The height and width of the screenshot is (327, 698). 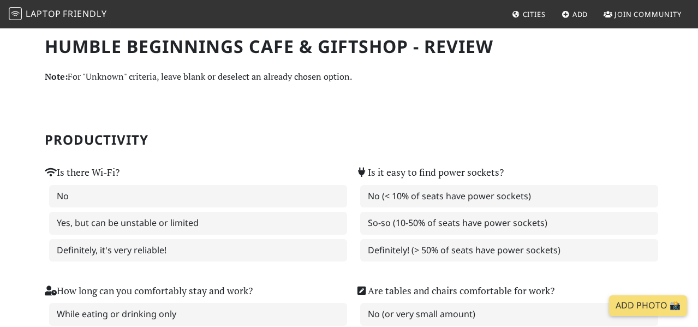 I want to click on label: Yes, but can be unstable or limited, so click(x=198, y=223).